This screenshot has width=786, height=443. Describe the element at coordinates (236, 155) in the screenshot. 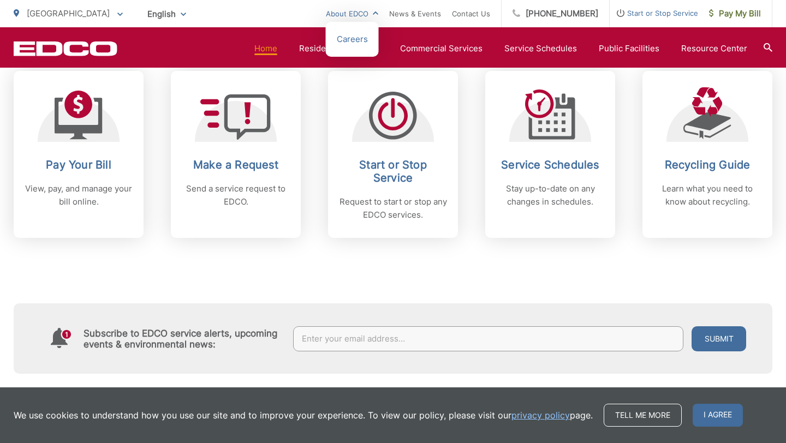

I see `a: Make a Request Send a service request to EDCO.` at that location.